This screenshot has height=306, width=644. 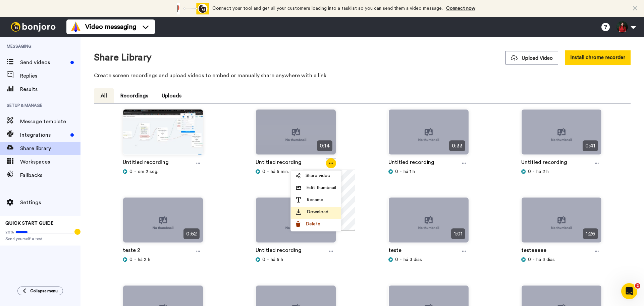 What do you see at coordinates (315, 200) in the screenshot?
I see `span: Rename` at bounding box center [315, 200].